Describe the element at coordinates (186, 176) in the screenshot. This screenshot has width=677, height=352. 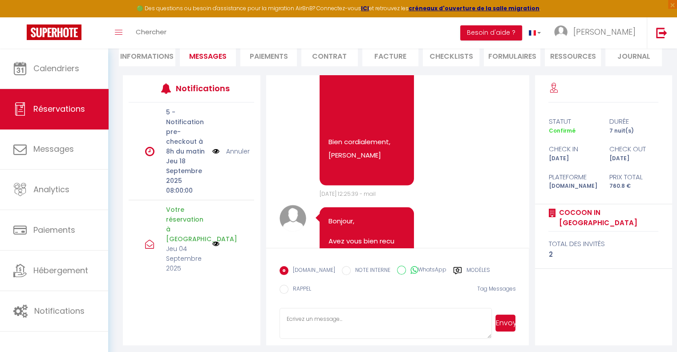
I see `p: Jeu 18 Septembre 2025 08:00:00` at that location.